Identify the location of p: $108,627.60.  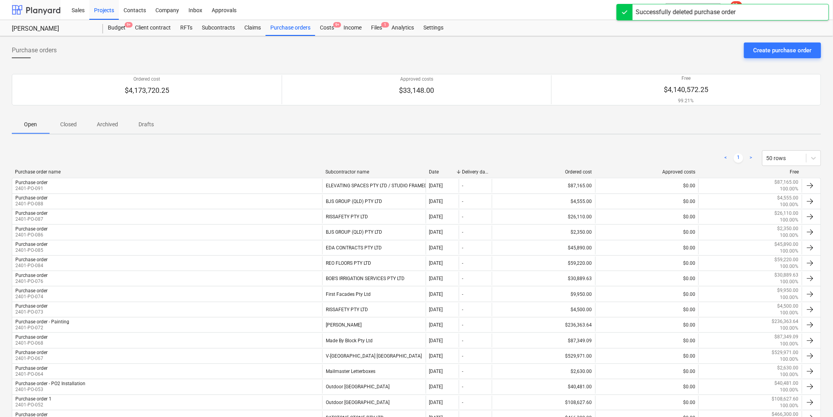
(785, 399).